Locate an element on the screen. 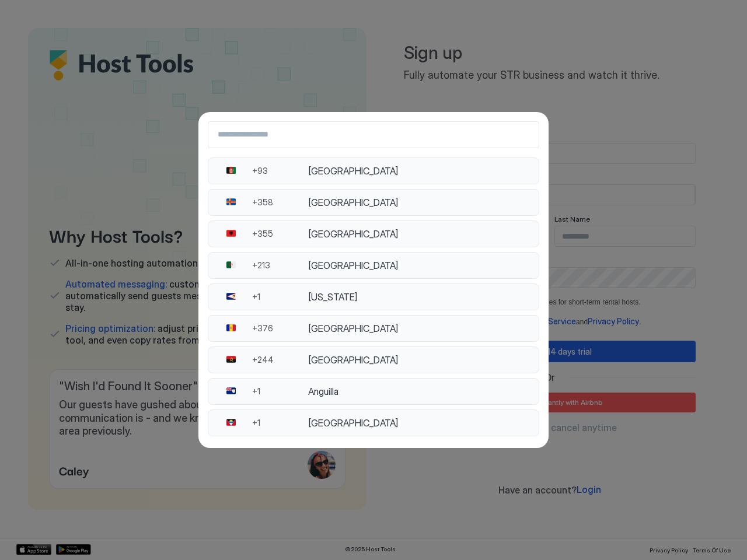 This screenshot has height=560, width=747. div: Anguilla is located at coordinates (419, 391).